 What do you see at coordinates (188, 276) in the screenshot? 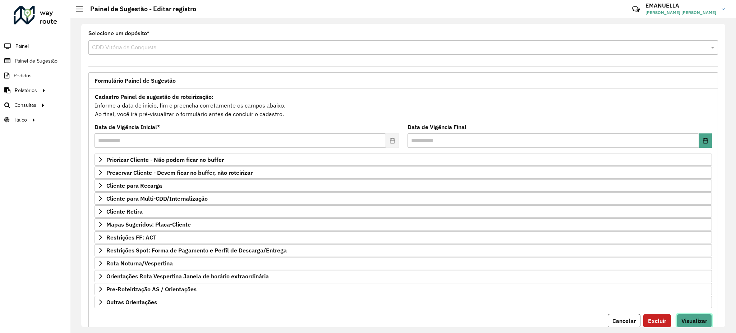
I see `span: Orientações Rota Vespertina Janela de horário extraordinária` at bounding box center [188, 276].